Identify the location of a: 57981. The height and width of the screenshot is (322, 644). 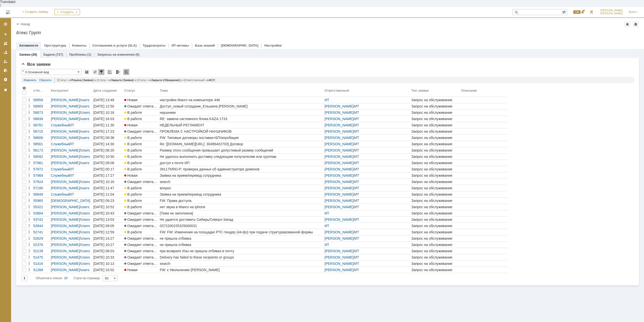
(41, 163).